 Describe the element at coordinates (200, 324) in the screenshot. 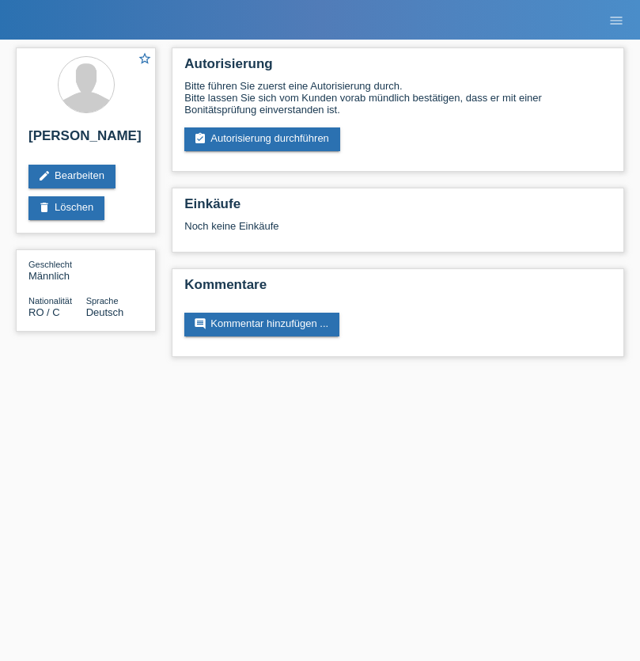

I see `i: comment` at that location.